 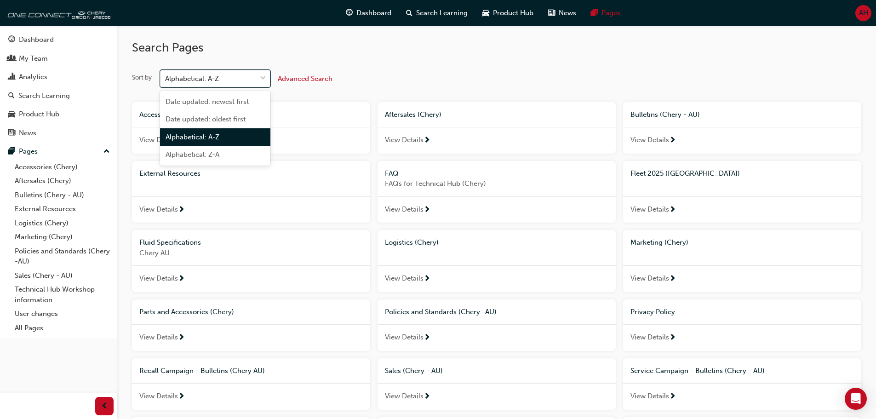 What do you see at coordinates (251, 192) in the screenshot?
I see `a: External ResourcesView Details` at bounding box center [251, 192].